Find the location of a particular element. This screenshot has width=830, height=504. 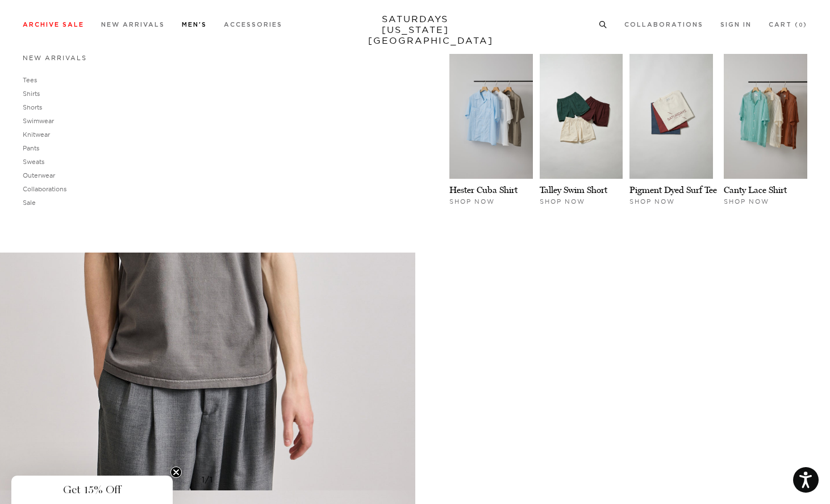

a: Archive Sale is located at coordinates (54, 24).